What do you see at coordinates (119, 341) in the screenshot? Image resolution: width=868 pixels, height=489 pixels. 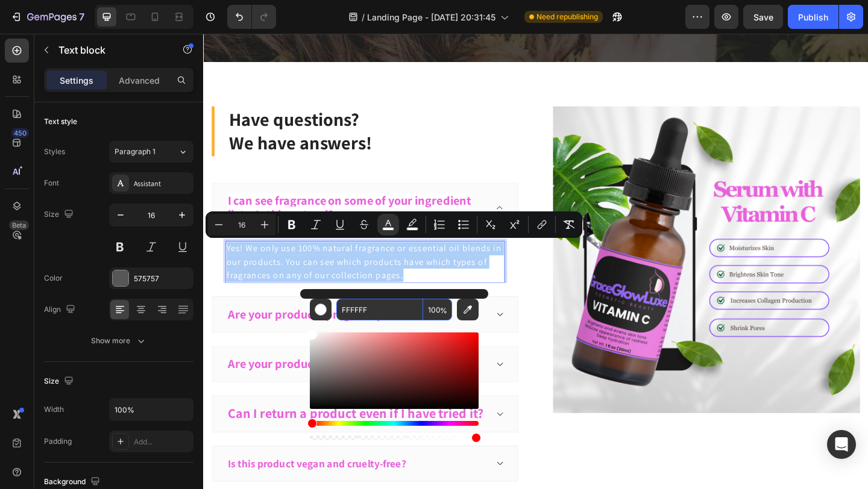 I see `button: Show more` at bounding box center [119, 341].